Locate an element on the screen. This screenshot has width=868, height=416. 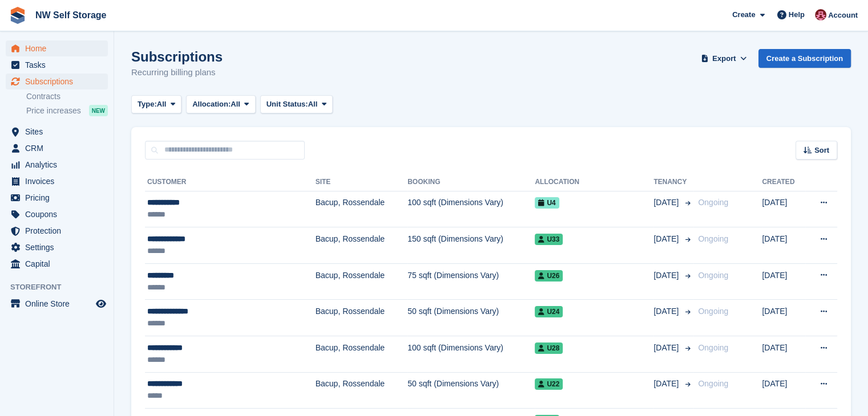
a: Create a Subscription is located at coordinates (805, 58).